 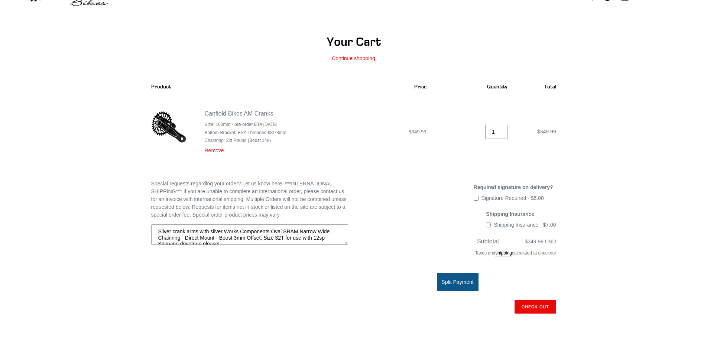 I want to click on span: Subtotal, so click(x=488, y=241).